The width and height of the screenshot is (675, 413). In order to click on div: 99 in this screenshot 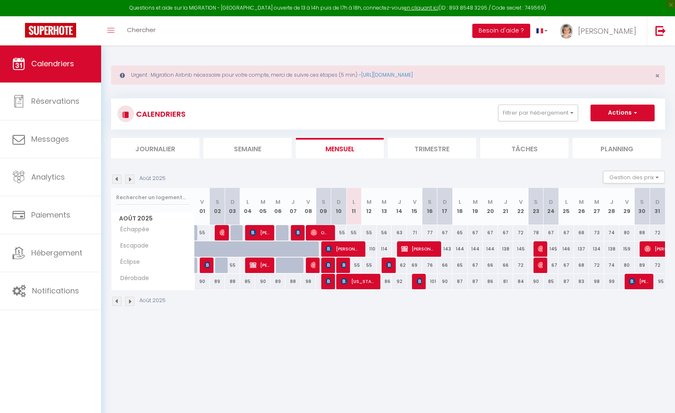, I will do `click(612, 281)`.